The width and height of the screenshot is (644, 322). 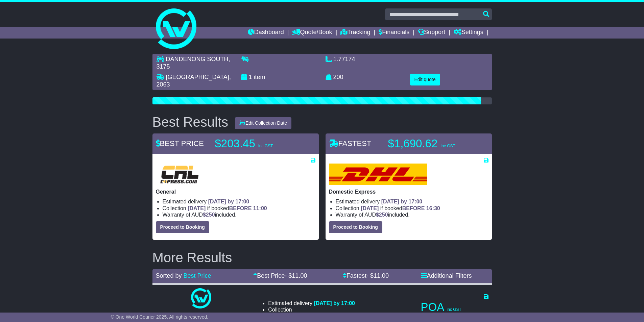 What do you see at coordinates (190, 122) in the screenshot?
I see `div: Best Results` at bounding box center [190, 122].